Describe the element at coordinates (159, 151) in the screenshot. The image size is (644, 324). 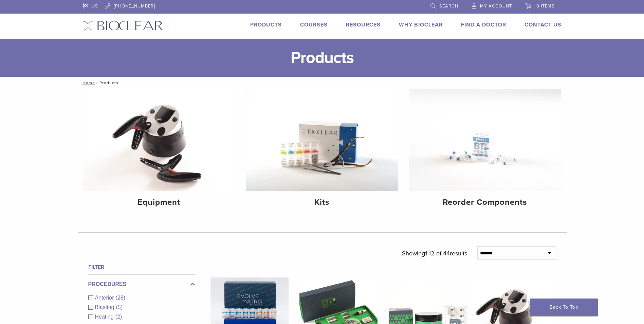
I see `a: Equipment` at that location.